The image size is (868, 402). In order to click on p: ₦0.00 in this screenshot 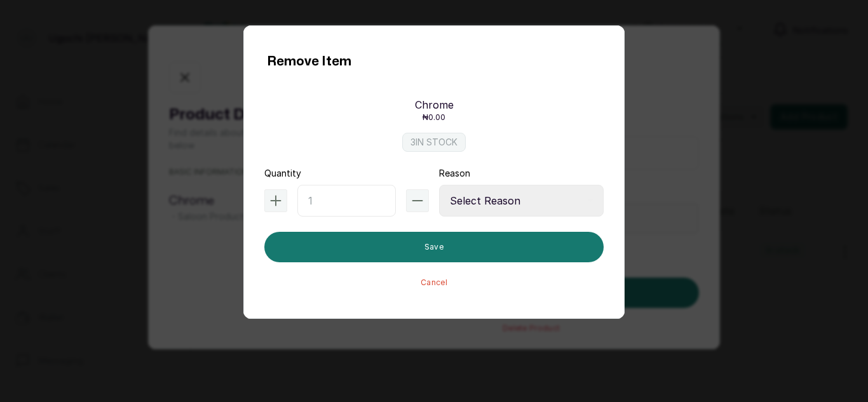, I will do `click(434, 118)`.